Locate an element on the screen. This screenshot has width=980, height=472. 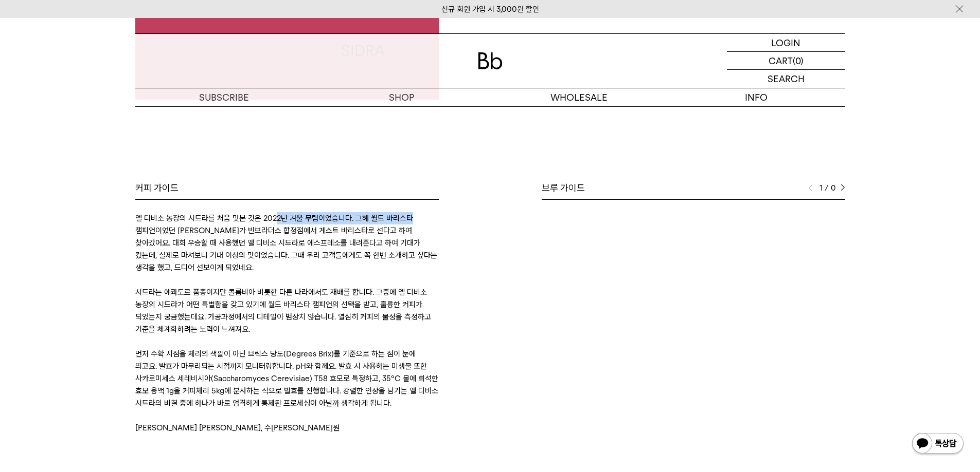
p: 시드라는 에콰도르 품종이지만 콜롬비아 비롯한 다른 나라에서도 재배를 합니다. 그중에 엘 디비소 농장의 시드라가 어떤 특별함을 갖고 있기에 월드 바리스타 챔피언의 선택을 받고,... is located at coordinates (287, 311).